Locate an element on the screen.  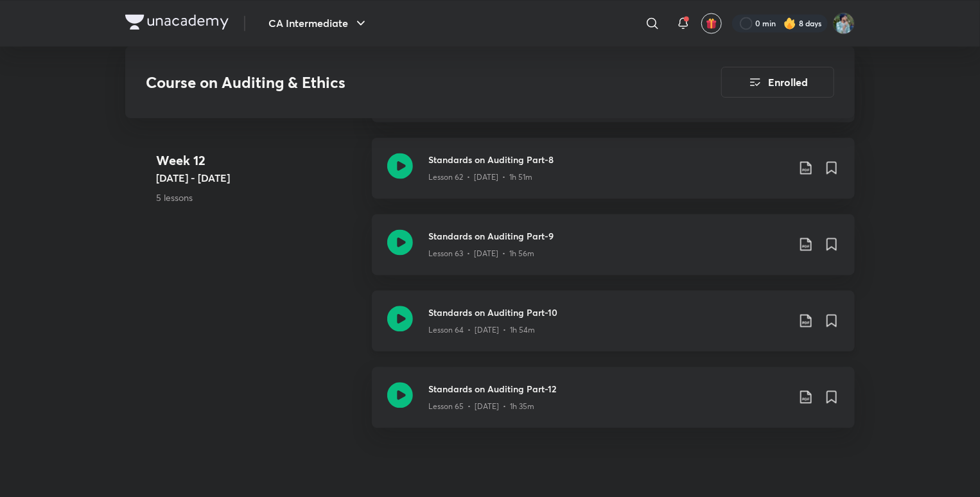
h3: Standards on Auditing Part-9 is located at coordinates (609, 236).